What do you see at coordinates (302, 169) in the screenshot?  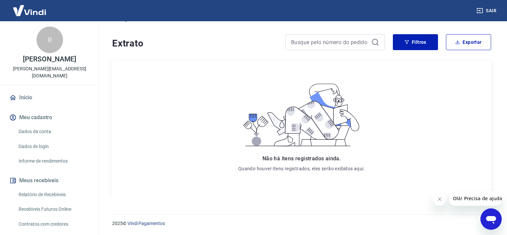 I see `p: Quando houver itens registrados, eles serão exibidos aqui.` at bounding box center [302, 169].